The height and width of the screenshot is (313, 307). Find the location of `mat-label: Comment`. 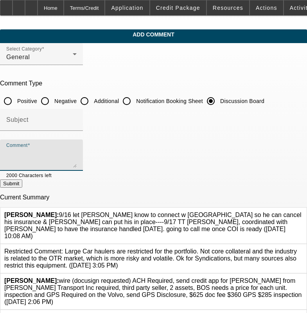

mat-label: Comment is located at coordinates (17, 145).